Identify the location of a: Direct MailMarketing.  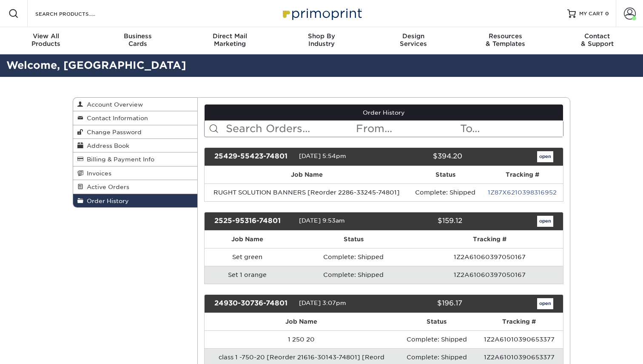
(229, 41).